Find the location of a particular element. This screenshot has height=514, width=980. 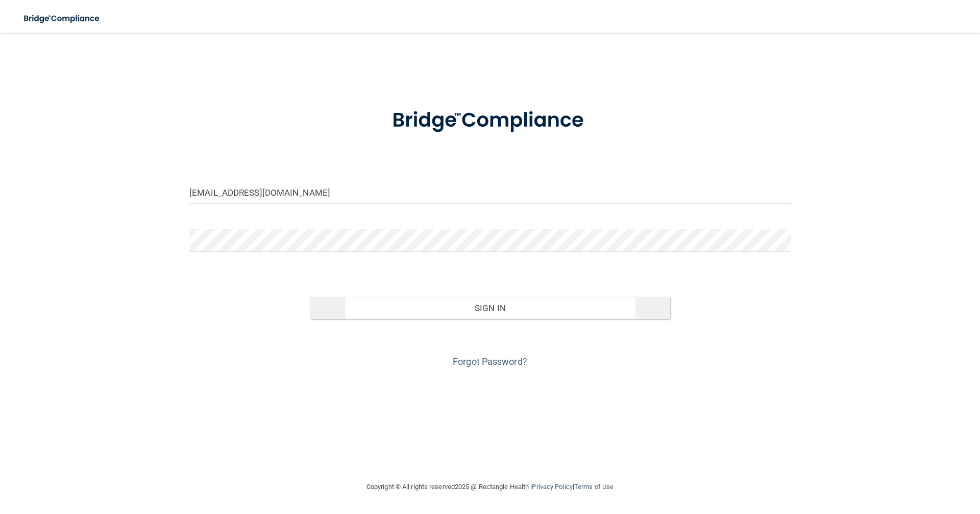

a: Privacy Policy is located at coordinates (552, 486).